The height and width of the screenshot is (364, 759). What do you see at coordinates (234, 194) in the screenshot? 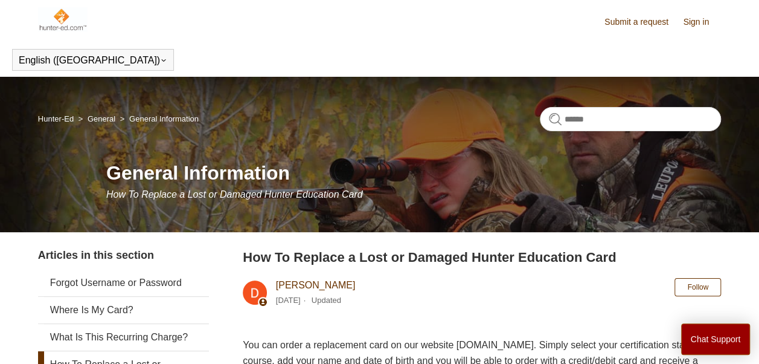
I see `span: How To Replace a Lost or Damaged Hunter Education Card` at bounding box center [234, 194].